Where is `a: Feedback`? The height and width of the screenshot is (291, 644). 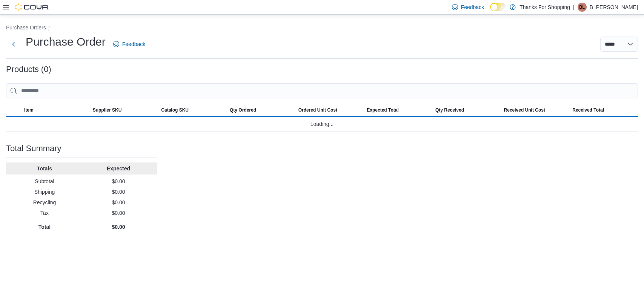 a: Feedback is located at coordinates (129, 44).